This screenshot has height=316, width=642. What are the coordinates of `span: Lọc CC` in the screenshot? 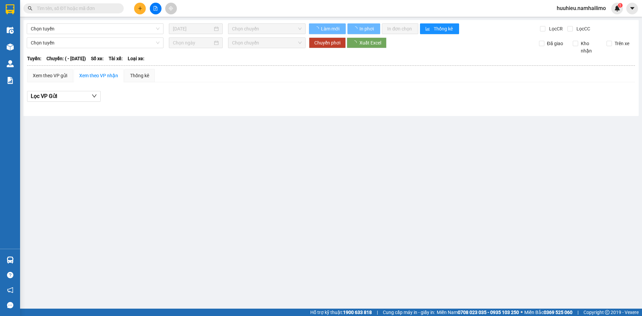 It's located at (583, 29).